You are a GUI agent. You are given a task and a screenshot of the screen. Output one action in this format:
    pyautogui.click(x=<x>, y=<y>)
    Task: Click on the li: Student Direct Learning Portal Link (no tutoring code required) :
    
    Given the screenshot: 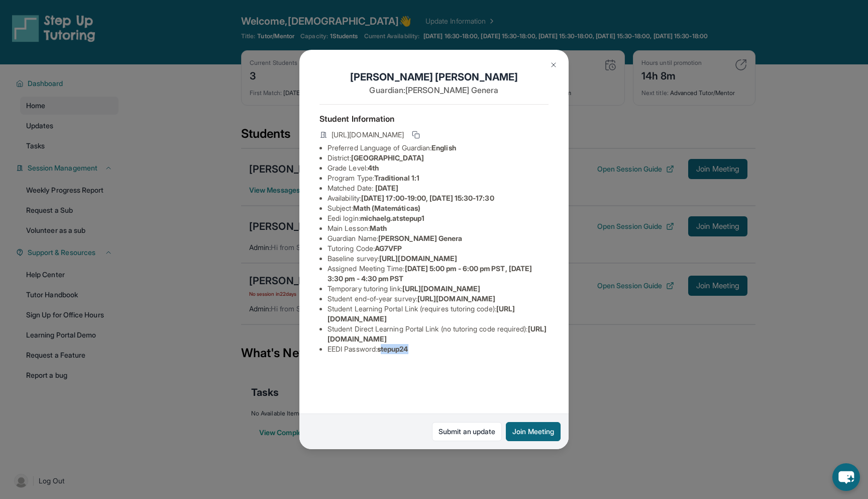 What is the action you would take?
    pyautogui.click(x=438, y=333)
    